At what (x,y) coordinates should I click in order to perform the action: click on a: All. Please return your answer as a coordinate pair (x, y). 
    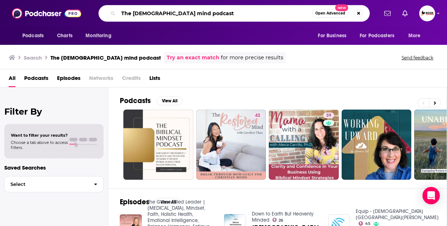
    Looking at the image, I should click on (12, 79).